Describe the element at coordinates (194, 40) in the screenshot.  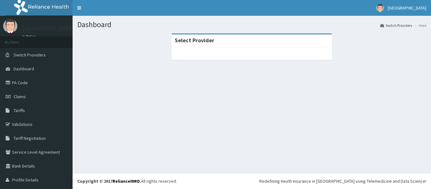
I see `strong: Select Provider` at that location.